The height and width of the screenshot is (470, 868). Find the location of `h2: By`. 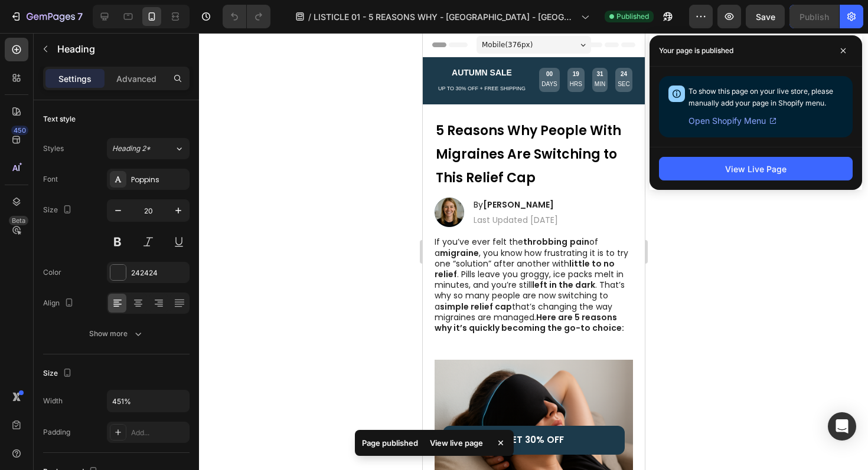

h2: By is located at coordinates (93, 172).